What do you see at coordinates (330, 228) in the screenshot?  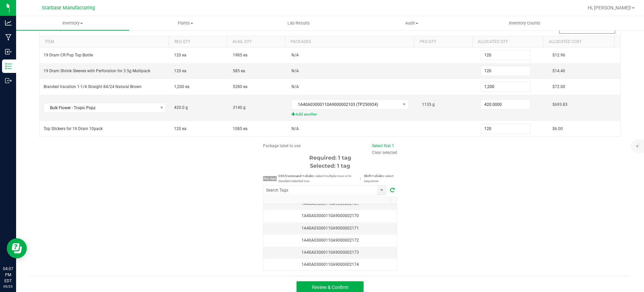 I see `div: 1A40A03000110A9000002171` at bounding box center [330, 228].